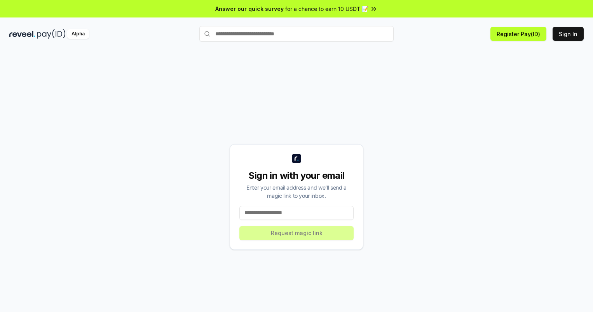 This screenshot has height=312, width=593. What do you see at coordinates (327, 9) in the screenshot?
I see `span: for a chance to earn 10 USDT 📝` at bounding box center [327, 9].